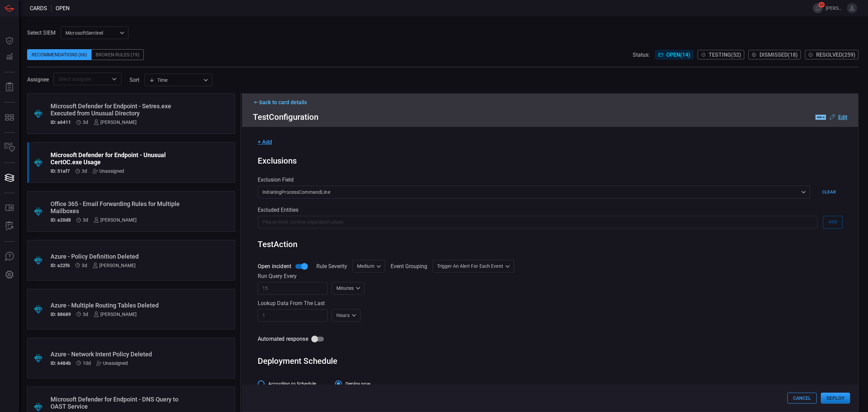 This screenshot has height=412, width=868. Describe the element at coordinates (114, 79) in the screenshot. I see `button: Open` at that location.